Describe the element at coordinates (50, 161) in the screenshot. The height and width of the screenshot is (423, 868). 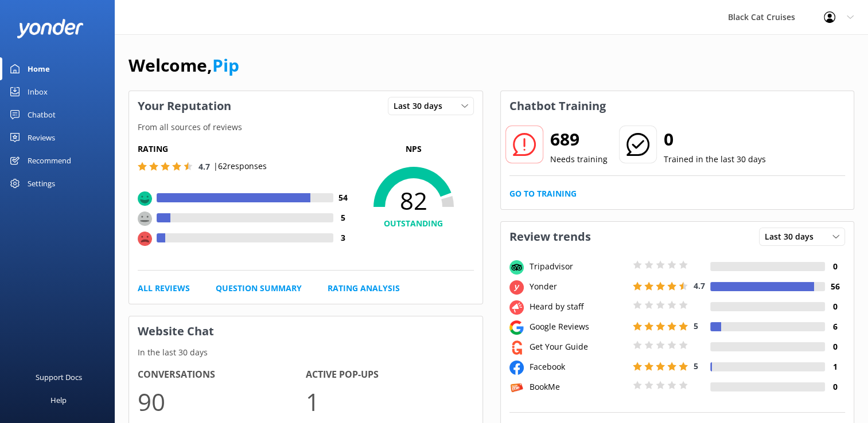
I see `div: Recommend` at that location.